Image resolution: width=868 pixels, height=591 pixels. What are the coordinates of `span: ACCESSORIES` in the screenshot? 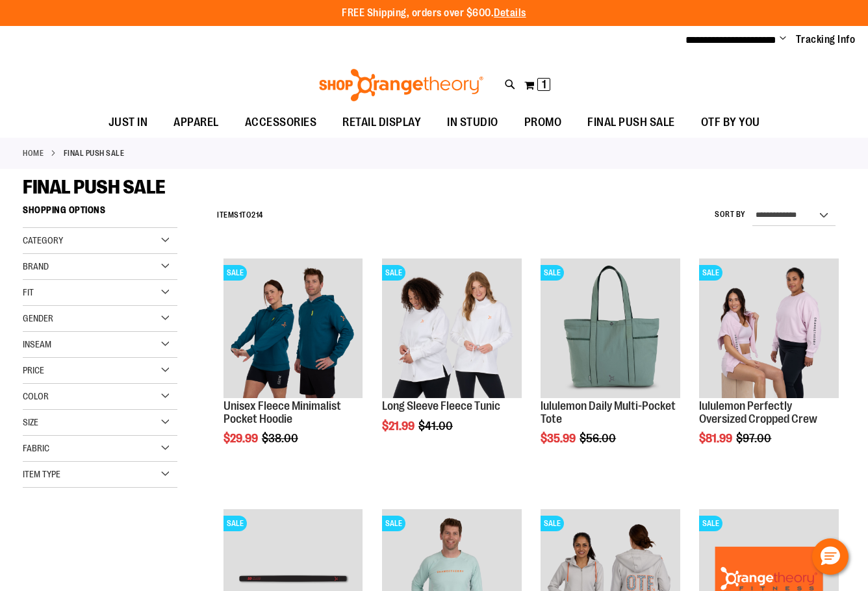 It's located at (280, 122).